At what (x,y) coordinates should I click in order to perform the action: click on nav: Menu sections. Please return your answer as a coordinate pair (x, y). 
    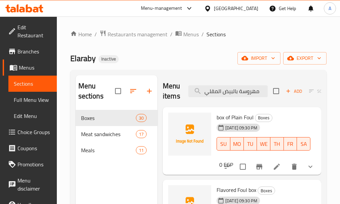
    Looking at the image, I should click on (116, 134).